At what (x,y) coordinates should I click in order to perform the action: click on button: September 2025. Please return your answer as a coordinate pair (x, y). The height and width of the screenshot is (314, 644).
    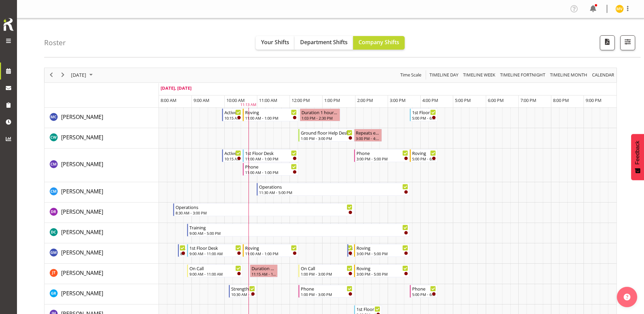
    Looking at the image, I should click on (83, 74).